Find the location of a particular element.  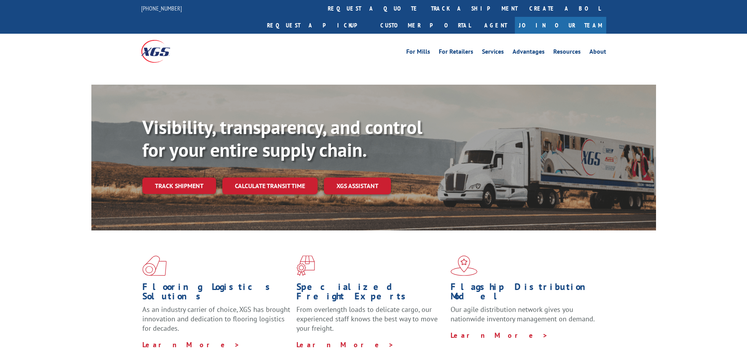

img: xgs-icon-focused-on-flooring-red is located at coordinates (306, 266).